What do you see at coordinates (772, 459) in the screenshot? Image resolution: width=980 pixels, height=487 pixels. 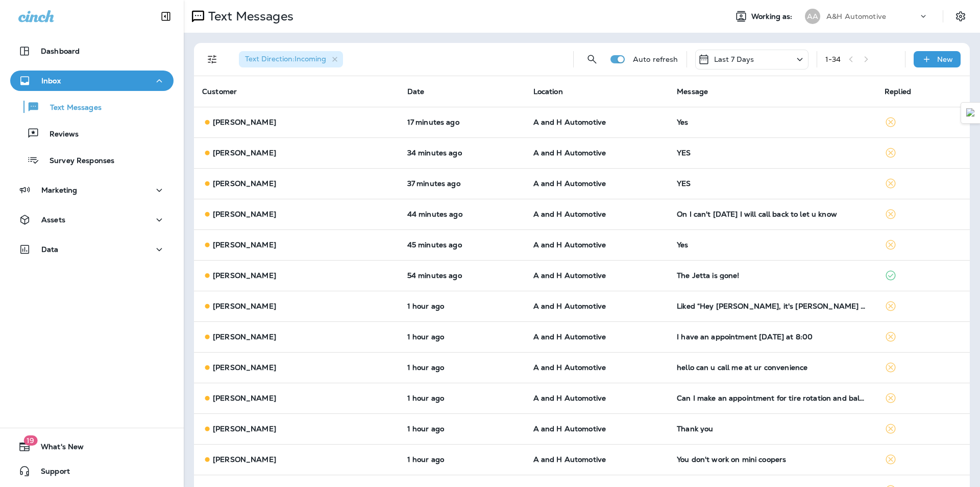 I see `div: You don't work on mini coopers` at bounding box center [772, 459].